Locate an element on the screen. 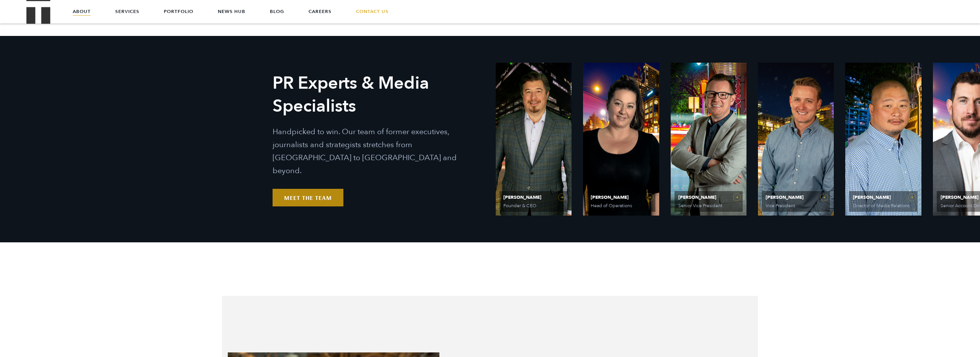 The height and width of the screenshot is (357, 980). span: Senior Vice President is located at coordinates (708, 206).